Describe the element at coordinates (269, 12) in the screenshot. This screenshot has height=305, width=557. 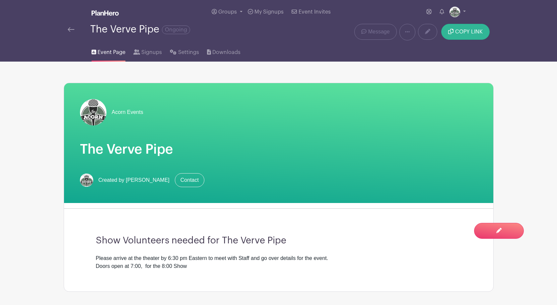
I see `span: My Signups` at that location.